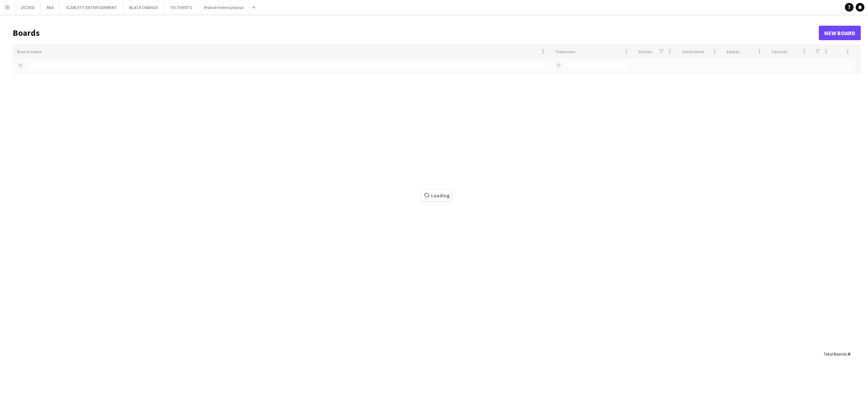 The height and width of the screenshot is (412, 868). What do you see at coordinates (840, 33) in the screenshot?
I see `a: New Board` at bounding box center [840, 33].